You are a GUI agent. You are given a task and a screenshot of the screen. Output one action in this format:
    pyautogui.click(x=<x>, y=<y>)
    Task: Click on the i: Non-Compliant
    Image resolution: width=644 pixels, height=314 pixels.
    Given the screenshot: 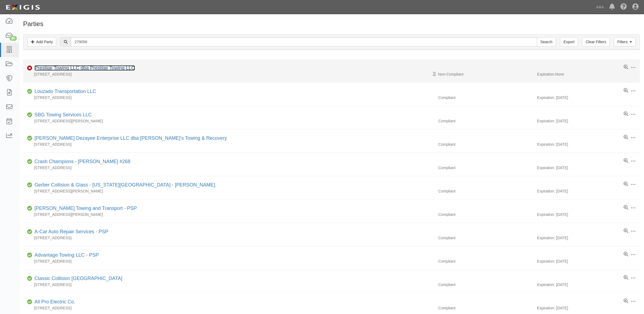 What is the action you would take?
    pyautogui.click(x=30, y=68)
    